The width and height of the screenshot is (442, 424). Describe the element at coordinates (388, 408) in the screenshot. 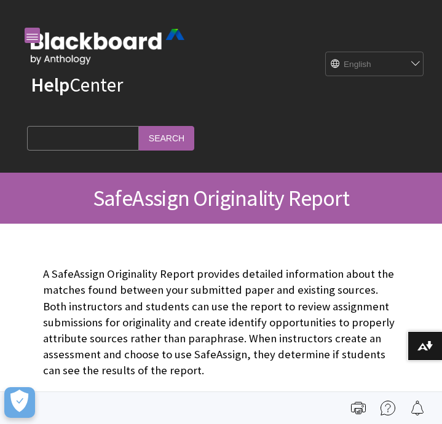

I see `img: More help` at that location.